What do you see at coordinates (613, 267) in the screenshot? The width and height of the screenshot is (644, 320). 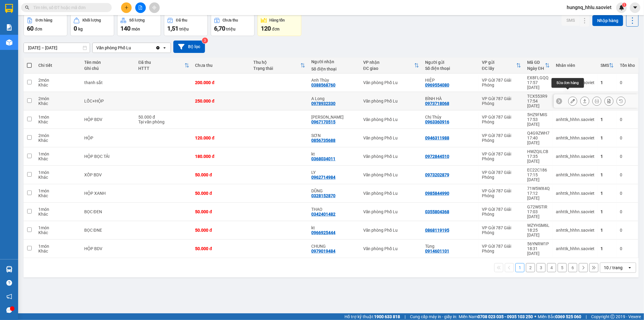 I see `div: 10 / trang` at bounding box center [613, 267].